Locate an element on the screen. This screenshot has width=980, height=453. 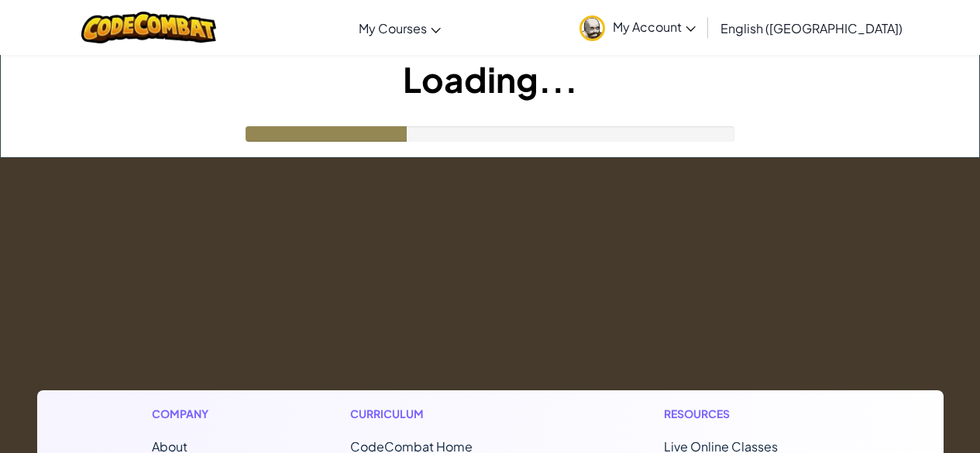
a: My Account is located at coordinates (637, 27).